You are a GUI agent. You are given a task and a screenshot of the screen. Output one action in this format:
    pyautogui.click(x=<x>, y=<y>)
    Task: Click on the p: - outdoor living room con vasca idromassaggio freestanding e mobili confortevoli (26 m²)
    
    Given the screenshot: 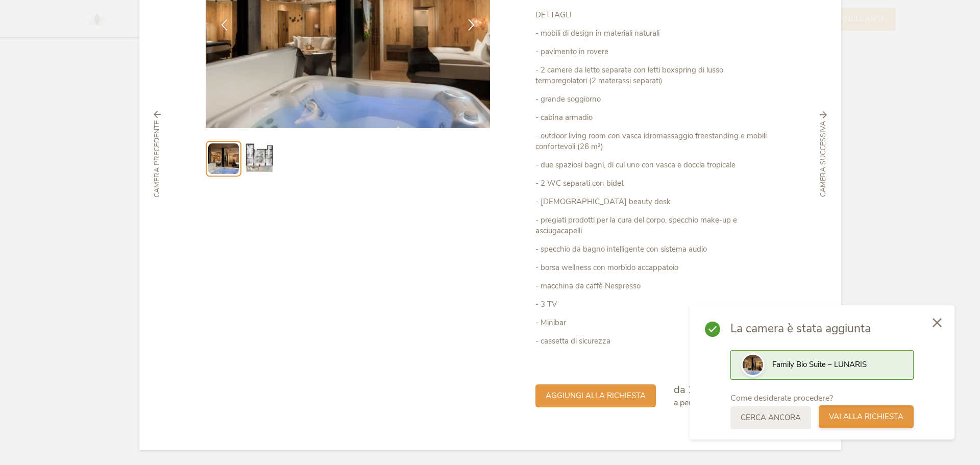 What is the action you would take?
    pyautogui.click(x=654, y=141)
    